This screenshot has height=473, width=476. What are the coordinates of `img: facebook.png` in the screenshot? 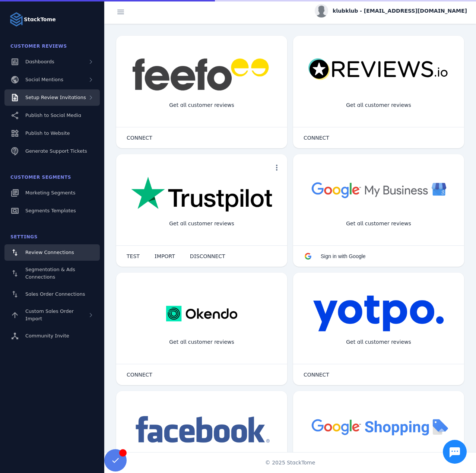 It's located at (202, 430).